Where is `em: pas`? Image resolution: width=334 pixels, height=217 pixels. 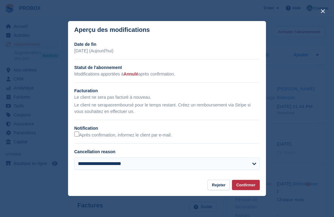
em: pas is located at coordinates (110, 105).